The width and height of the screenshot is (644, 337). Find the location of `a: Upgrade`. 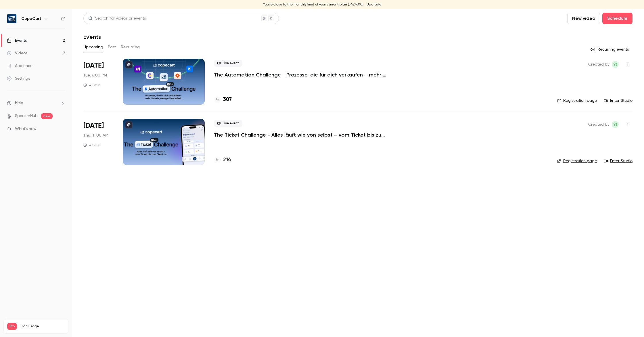

a: Upgrade is located at coordinates (374, 5).